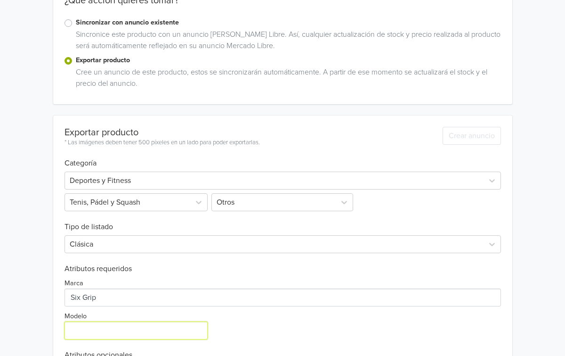 The height and width of the screenshot is (356, 565). Describe the element at coordinates (162, 143) in the screenshot. I see `div: * Las imágenes deben tener 500 píxeles en un lado para poder exportarlas.` at that location.